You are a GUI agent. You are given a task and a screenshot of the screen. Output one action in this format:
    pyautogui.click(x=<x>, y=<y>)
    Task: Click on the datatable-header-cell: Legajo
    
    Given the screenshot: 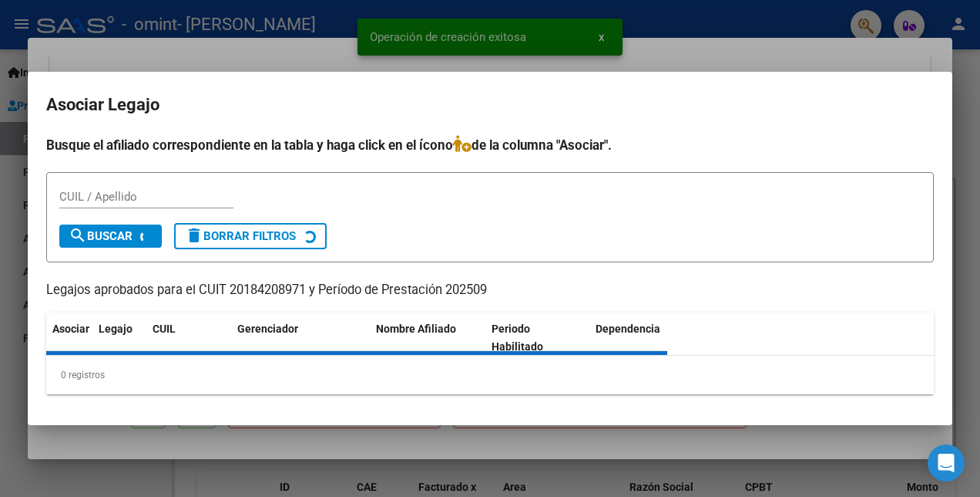 What is the action you would take?
    pyautogui.click(x=119, y=338)
    